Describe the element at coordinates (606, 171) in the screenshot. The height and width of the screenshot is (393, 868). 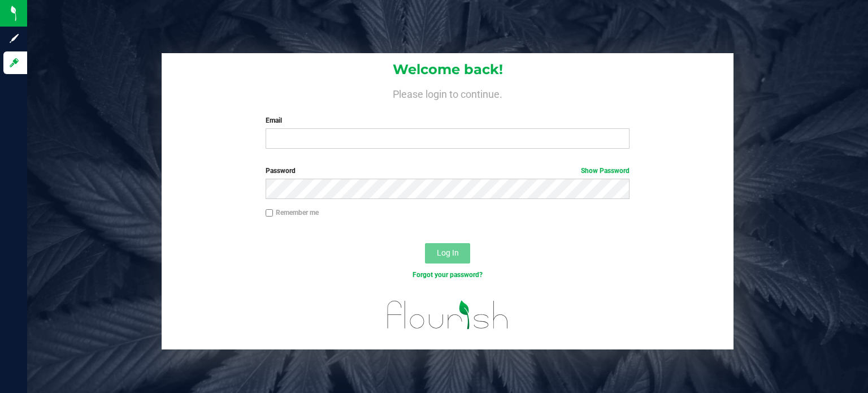
I see `a: Show Password` at that location.